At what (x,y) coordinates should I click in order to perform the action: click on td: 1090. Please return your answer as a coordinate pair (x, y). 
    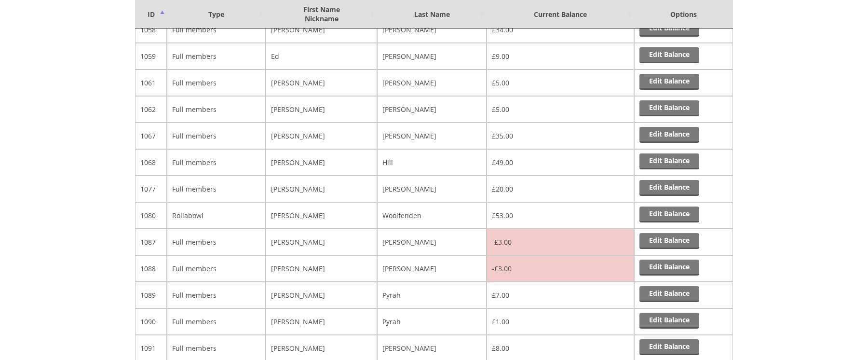
    Looking at the image, I should click on (151, 321).